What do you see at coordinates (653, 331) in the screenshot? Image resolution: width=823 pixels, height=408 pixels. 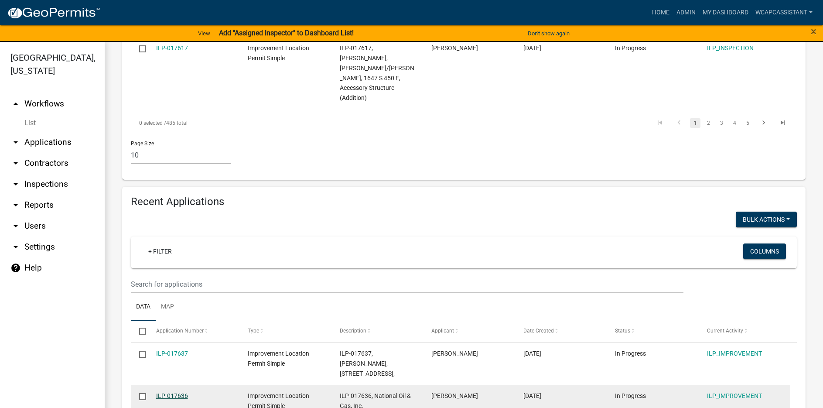 I see `datatable-header-cell: Status` at bounding box center [653, 331].